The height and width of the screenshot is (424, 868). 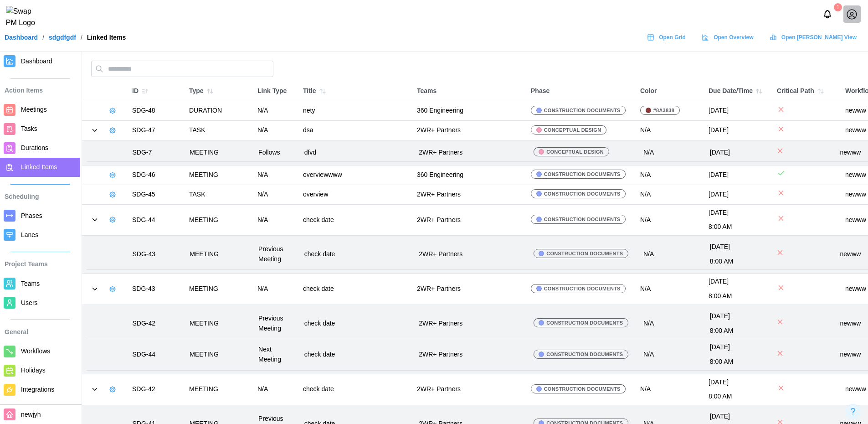 I want to click on div: Type, so click(x=219, y=91).